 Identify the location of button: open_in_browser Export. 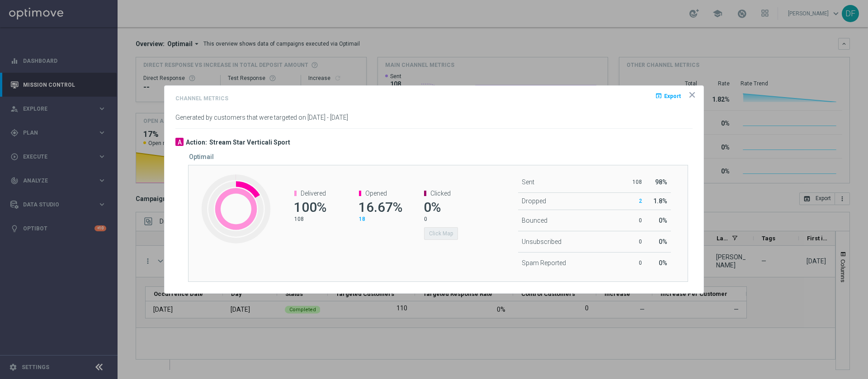
(668, 96).